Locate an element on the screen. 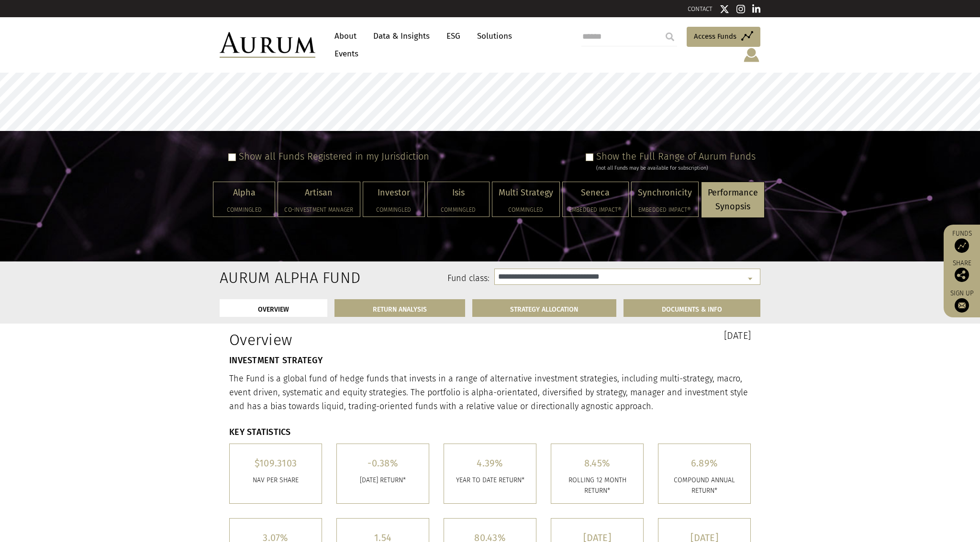  a: Funds is located at coordinates (962, 241).